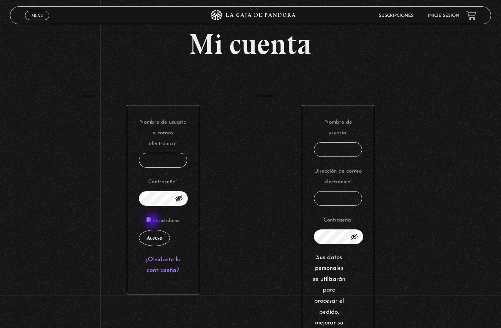 The height and width of the screenshot is (328, 501). I want to click on a: View your shopping cart, so click(471, 15).